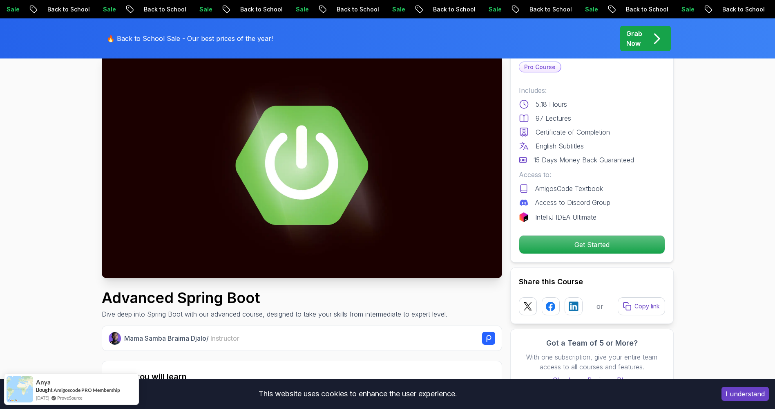 The width and height of the screenshot is (775, 409). Describe the element at coordinates (70, 397) in the screenshot. I see `a: ProveSource` at that location.